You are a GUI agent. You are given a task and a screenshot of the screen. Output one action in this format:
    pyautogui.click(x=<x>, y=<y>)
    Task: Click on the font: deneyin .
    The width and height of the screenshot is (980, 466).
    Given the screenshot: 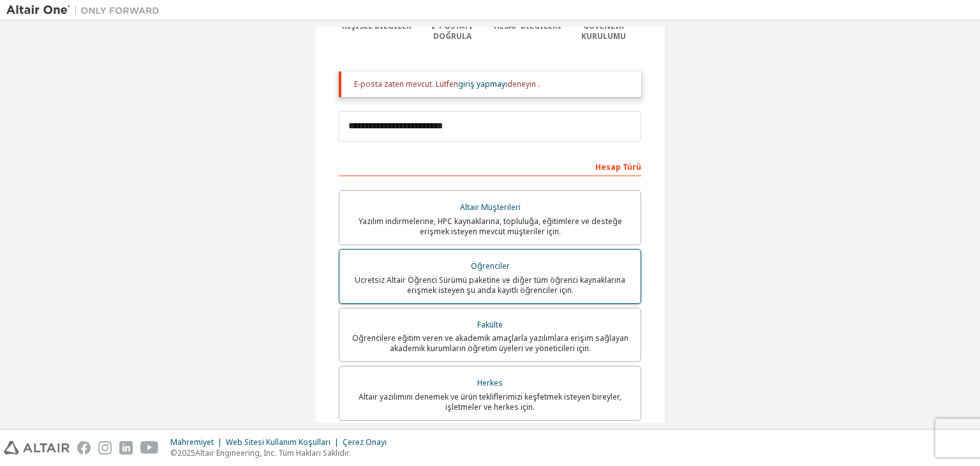 What is the action you would take?
    pyautogui.click(x=523, y=83)
    